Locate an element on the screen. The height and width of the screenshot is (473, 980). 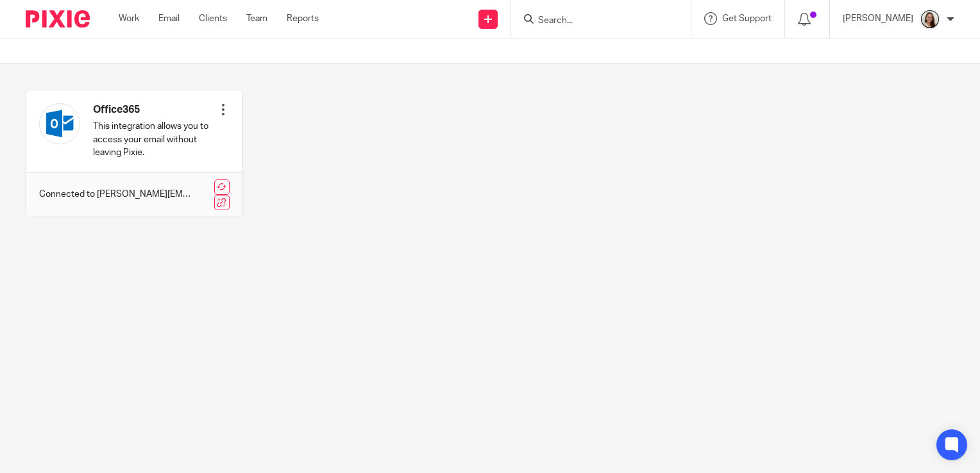
a: Email is located at coordinates (169, 19).